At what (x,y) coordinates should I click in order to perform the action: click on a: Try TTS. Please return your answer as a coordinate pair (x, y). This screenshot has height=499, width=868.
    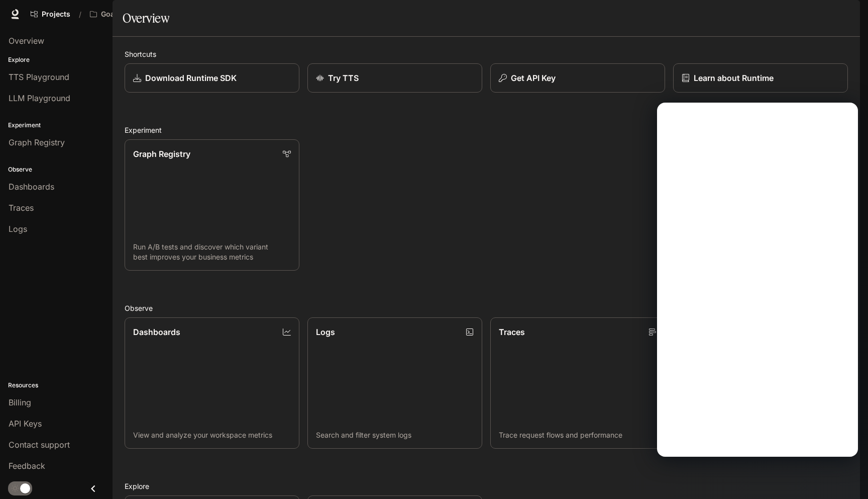
    Looking at the image, I should click on (395, 78).